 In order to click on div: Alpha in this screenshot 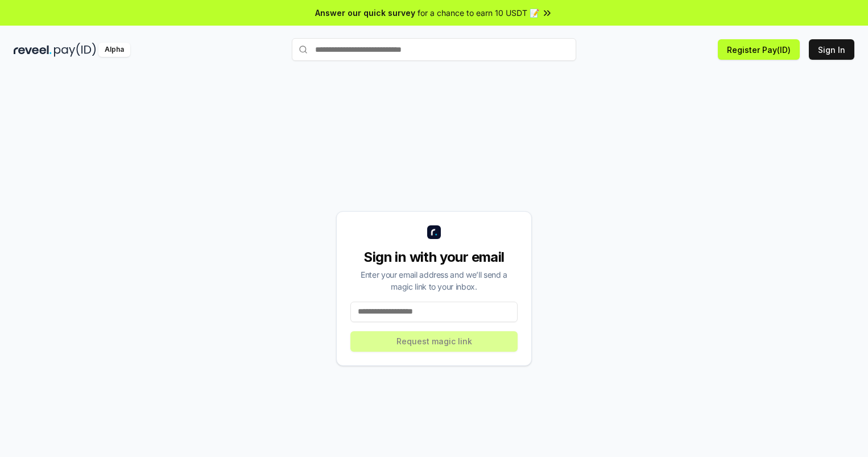, I will do `click(114, 49)`.